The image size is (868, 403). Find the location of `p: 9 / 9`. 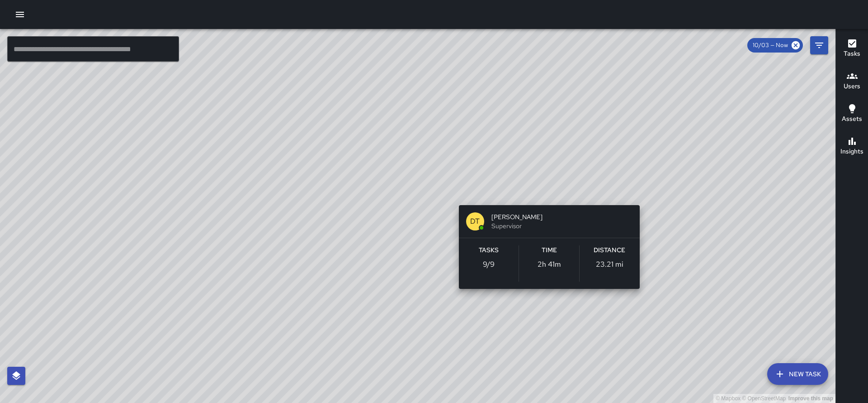

p: 9 / 9 is located at coordinates (489, 264).